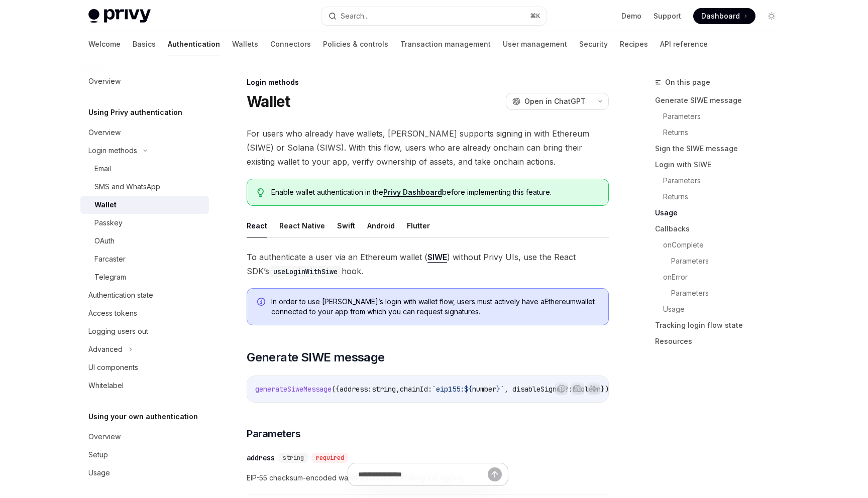 The width and height of the screenshot is (868, 498). What do you see at coordinates (104, 241) in the screenshot?
I see `div: OAuth` at bounding box center [104, 241].